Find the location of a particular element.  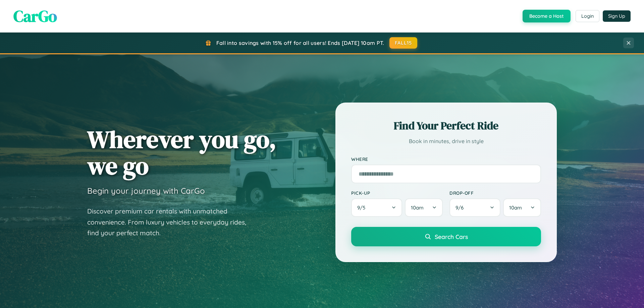

label: Drop-off is located at coordinates (495, 193).